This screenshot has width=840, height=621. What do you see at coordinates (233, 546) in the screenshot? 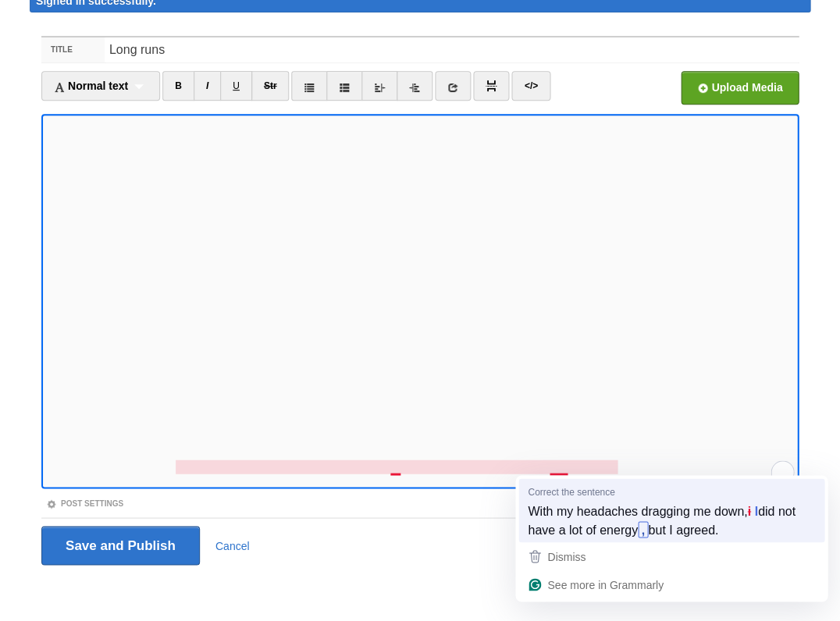
I see `a: Cancel` at bounding box center [233, 546].